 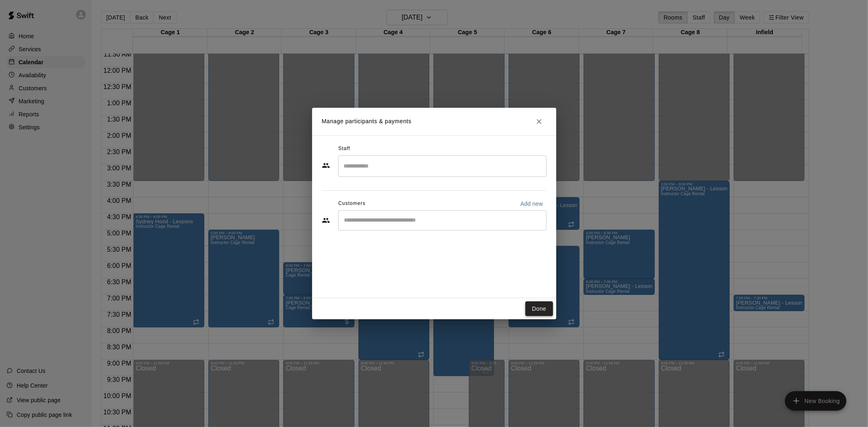 What do you see at coordinates (326, 166) in the screenshot?
I see `svg: Staff` at bounding box center [326, 166].